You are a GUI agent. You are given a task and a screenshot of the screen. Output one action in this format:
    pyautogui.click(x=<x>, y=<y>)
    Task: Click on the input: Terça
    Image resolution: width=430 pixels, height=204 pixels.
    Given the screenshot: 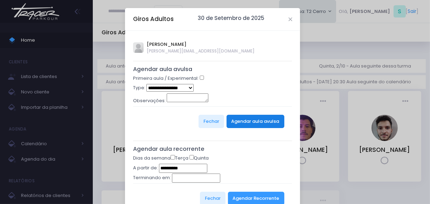 What is the action you would take?
    pyautogui.click(x=172, y=157)
    